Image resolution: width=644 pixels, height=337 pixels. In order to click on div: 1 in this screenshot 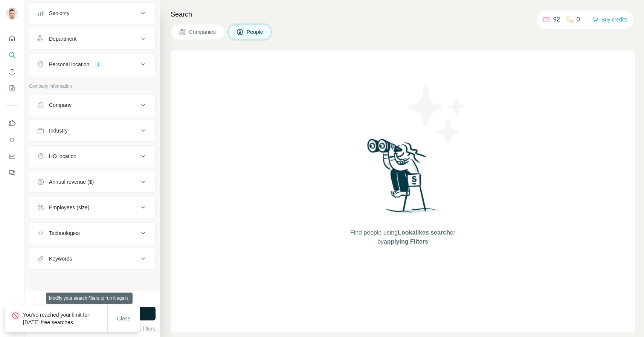, I will do `click(98, 65)`.